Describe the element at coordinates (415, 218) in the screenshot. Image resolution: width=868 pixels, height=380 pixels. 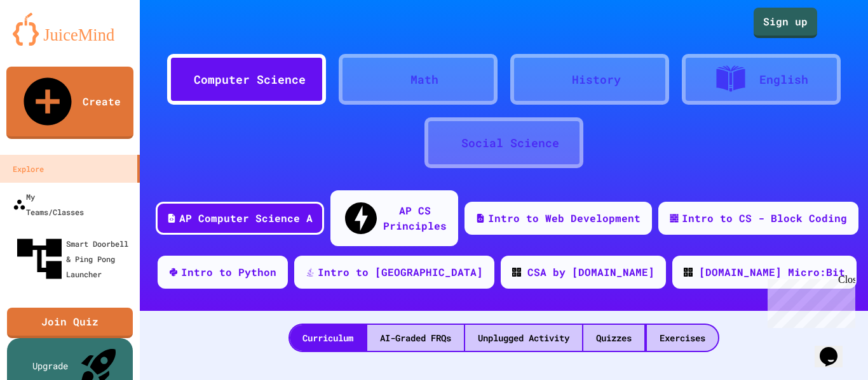
I see `div: AP CS Principles` at that location.